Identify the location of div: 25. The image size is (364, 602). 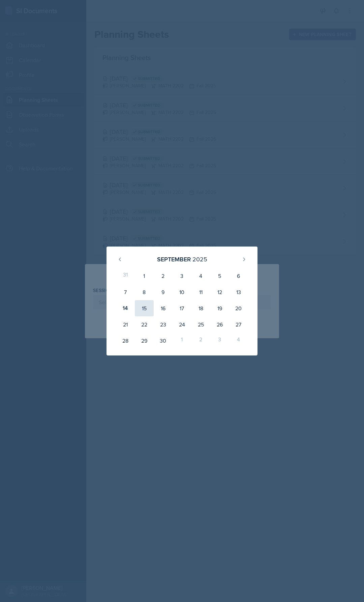
(200, 324).